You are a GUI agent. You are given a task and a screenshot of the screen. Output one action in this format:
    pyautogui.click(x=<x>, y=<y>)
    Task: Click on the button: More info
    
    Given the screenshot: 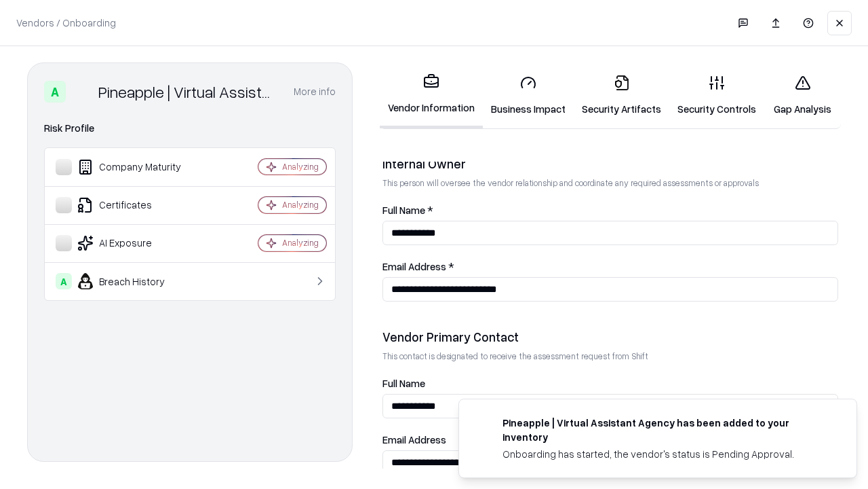 What is the action you would take?
    pyautogui.click(x=315, y=91)
    